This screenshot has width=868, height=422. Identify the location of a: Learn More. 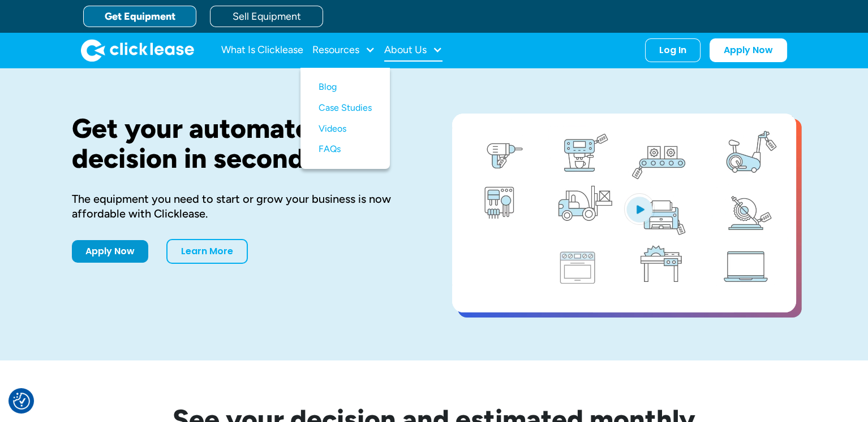
(207, 251).